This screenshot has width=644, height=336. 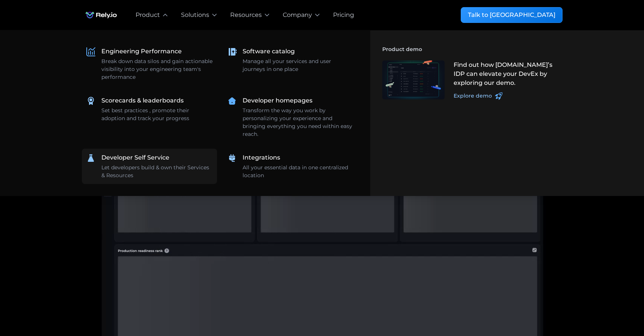 I want to click on div: Developer homepages, so click(x=278, y=101).